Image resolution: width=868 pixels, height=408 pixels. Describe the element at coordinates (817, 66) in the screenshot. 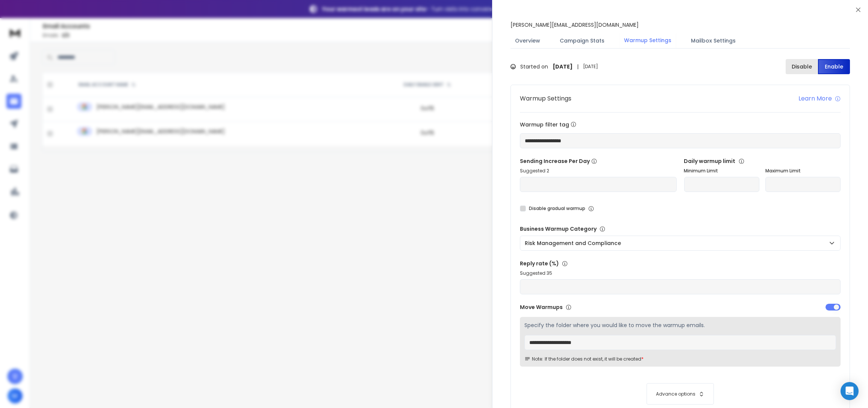

I see `button: DisableEnable` at that location.